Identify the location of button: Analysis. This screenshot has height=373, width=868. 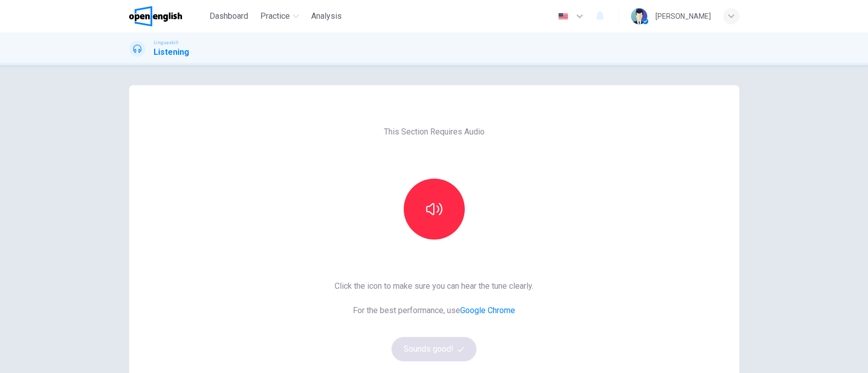
(326, 16).